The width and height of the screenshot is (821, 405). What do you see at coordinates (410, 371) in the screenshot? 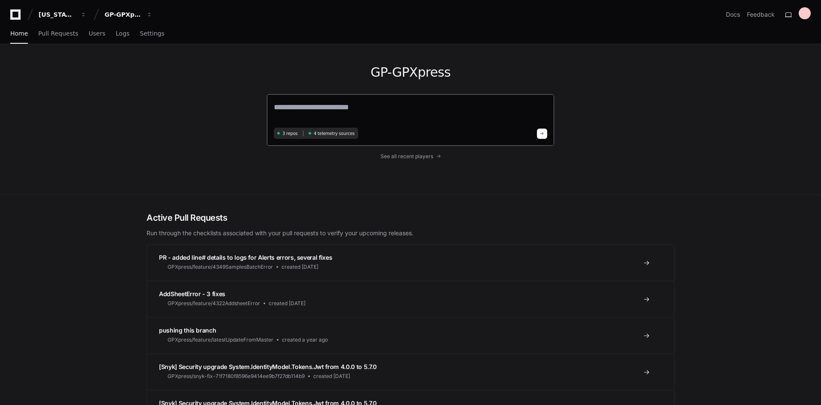
I see `a: [Snyk] Security upgrade System.IdentityModel.Tokens.Jwt from 4.0.0 to 5.7.0GPXpress/snyk-fix-71f7...` at bounding box center [410, 371].